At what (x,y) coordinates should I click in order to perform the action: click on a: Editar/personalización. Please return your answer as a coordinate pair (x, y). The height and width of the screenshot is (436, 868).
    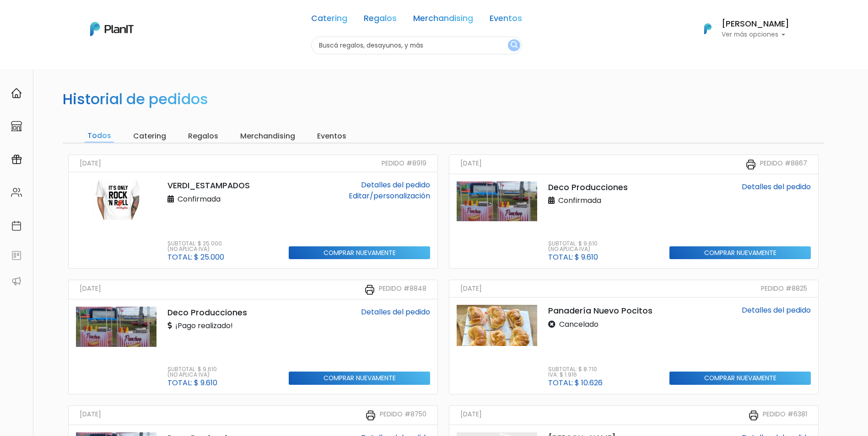
    Looking at the image, I should click on (390, 195).